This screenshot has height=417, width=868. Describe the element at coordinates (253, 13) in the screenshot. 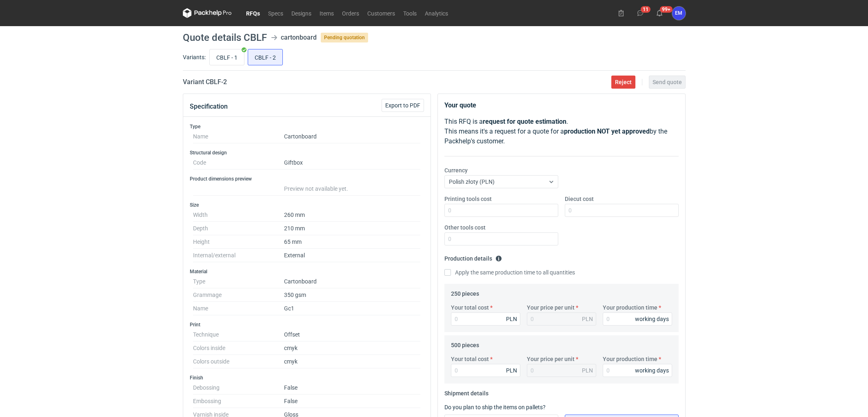

I see `a: RFQs` at that location.